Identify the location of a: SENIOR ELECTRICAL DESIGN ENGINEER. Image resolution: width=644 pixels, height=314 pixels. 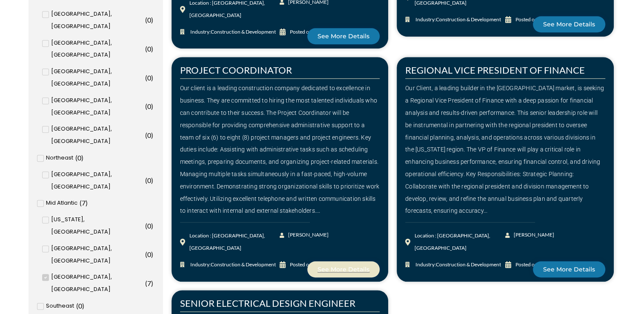
(268, 302).